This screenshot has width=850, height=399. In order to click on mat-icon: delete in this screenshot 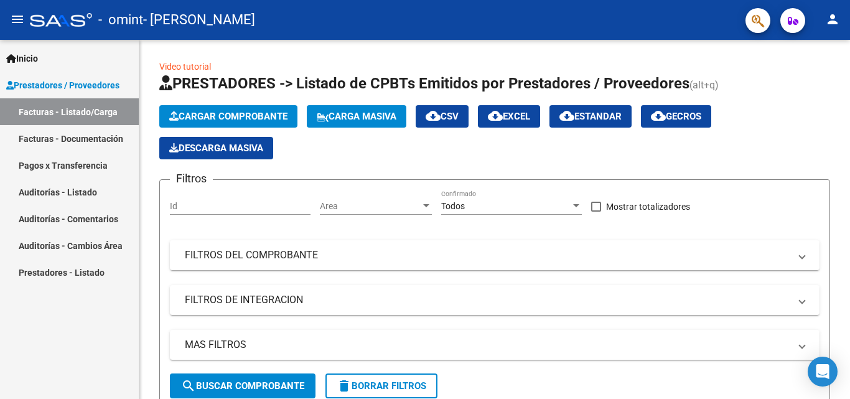, I will do `click(344, 386)`.